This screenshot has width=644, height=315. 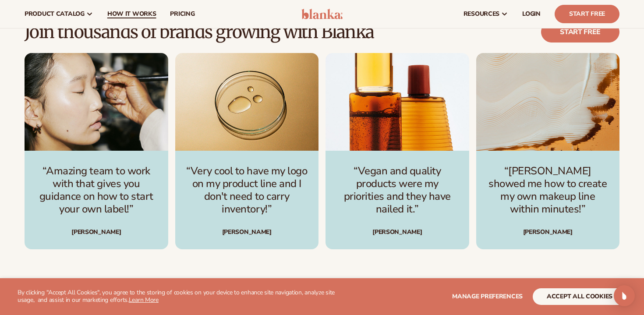 I want to click on span: LOGIN, so click(x=531, y=14).